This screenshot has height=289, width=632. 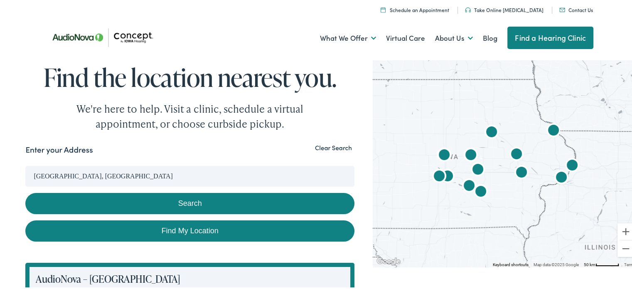 I want to click on img: Google, so click(x=388, y=260).